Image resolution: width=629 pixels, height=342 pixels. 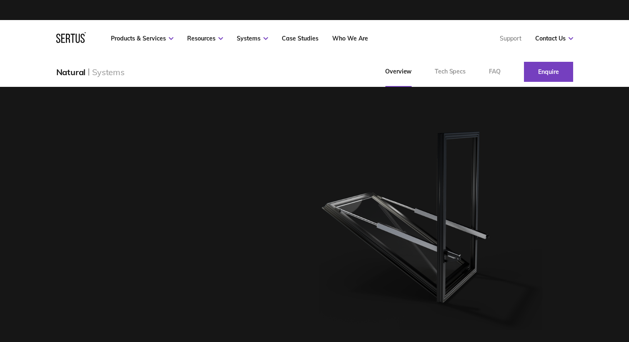 What do you see at coordinates (511, 38) in the screenshot?
I see `a: Support` at bounding box center [511, 38].